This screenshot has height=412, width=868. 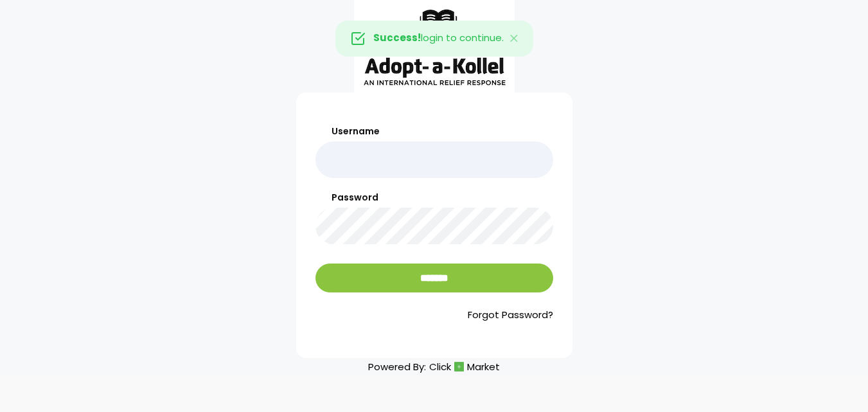 What do you see at coordinates (459, 366) in the screenshot?
I see `img: cm_icon.png` at bounding box center [459, 366].